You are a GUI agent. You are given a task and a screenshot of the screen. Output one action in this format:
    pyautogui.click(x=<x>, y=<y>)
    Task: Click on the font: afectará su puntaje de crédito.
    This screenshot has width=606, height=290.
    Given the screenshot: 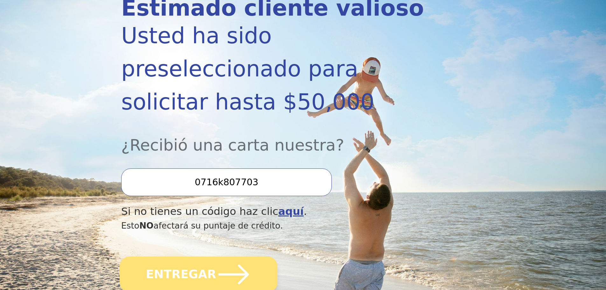 What is the action you would take?
    pyautogui.click(x=218, y=225)
    